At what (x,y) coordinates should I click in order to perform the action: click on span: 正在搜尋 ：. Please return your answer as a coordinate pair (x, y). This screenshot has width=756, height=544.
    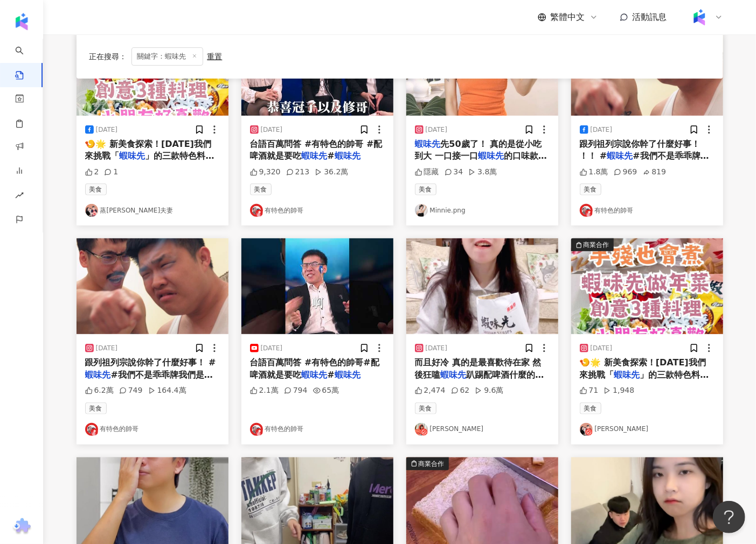
    Looking at the image, I should click on (109, 57).